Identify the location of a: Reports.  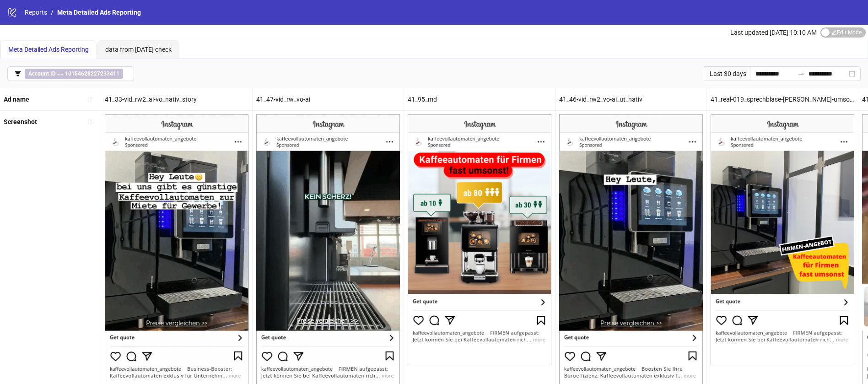
(36, 12).